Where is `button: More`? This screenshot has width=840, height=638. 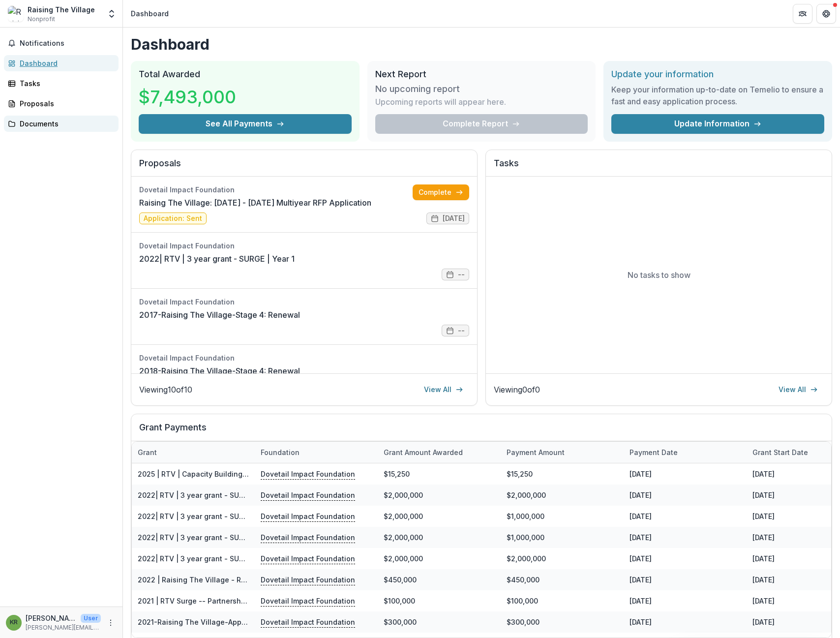
button: More is located at coordinates (111, 623).